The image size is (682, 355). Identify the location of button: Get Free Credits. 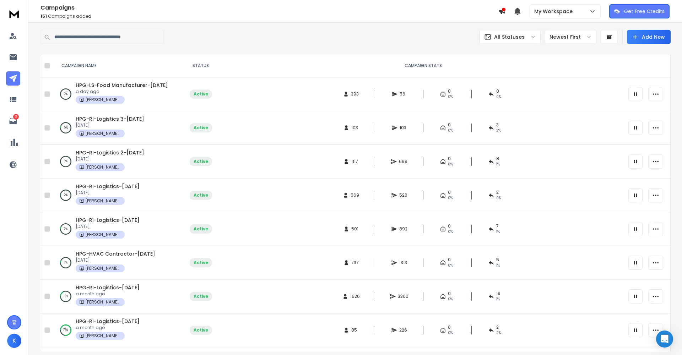
(639, 11).